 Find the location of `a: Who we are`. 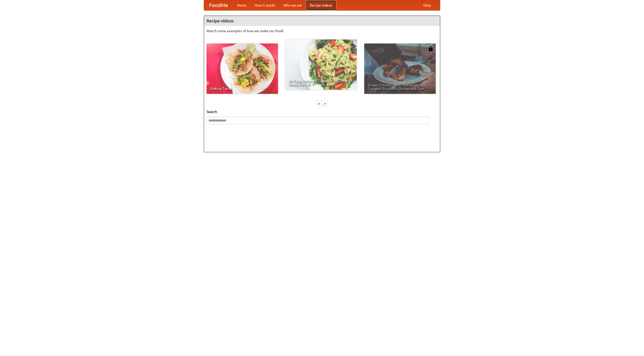

a: Who we are is located at coordinates (292, 5).